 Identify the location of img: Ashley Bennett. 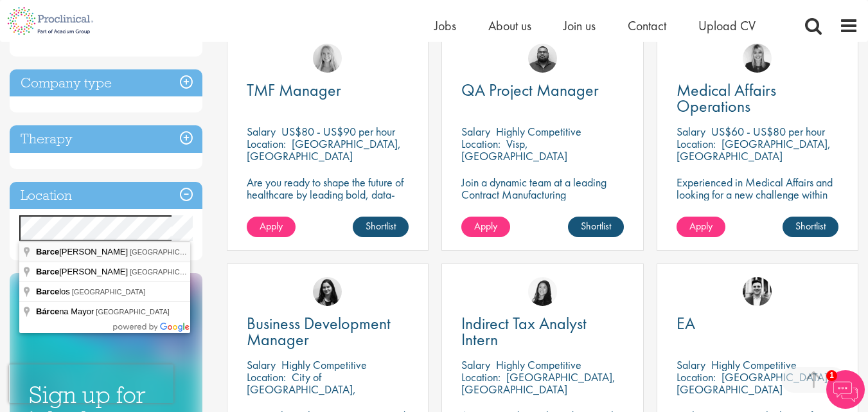
(542, 58).